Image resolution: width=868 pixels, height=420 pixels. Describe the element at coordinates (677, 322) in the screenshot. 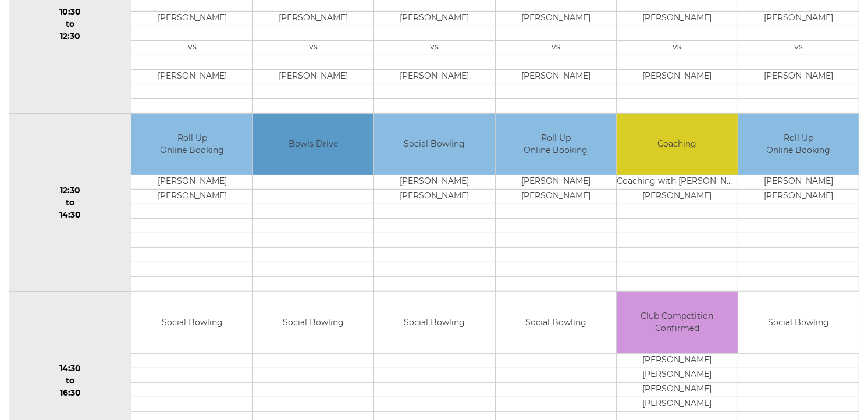

I see `td: Club Competition Confirmed` at that location.